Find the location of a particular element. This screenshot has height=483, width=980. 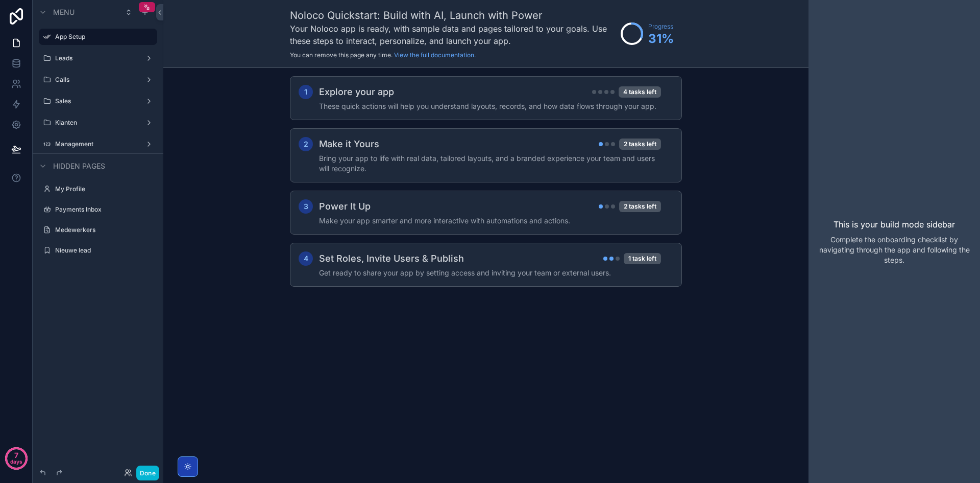

a: My Profile is located at coordinates (105, 189).